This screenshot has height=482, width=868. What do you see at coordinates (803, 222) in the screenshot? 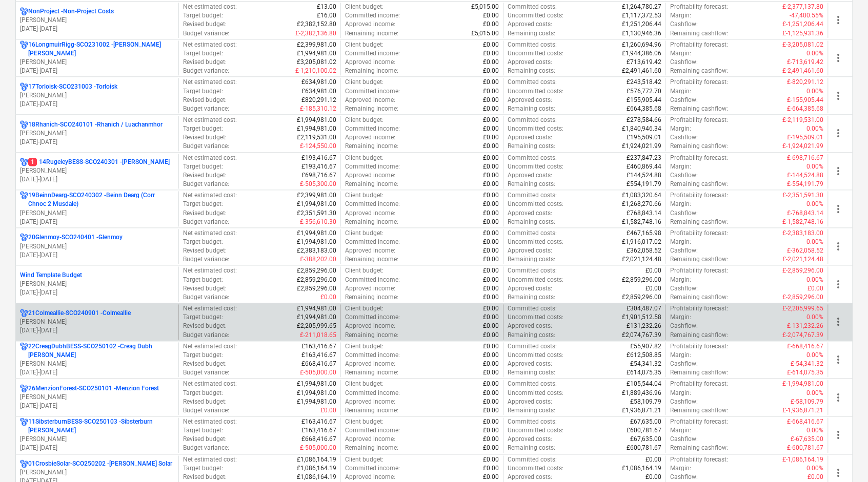
I see `p: £-1,582,748.16` at bounding box center [803, 222].